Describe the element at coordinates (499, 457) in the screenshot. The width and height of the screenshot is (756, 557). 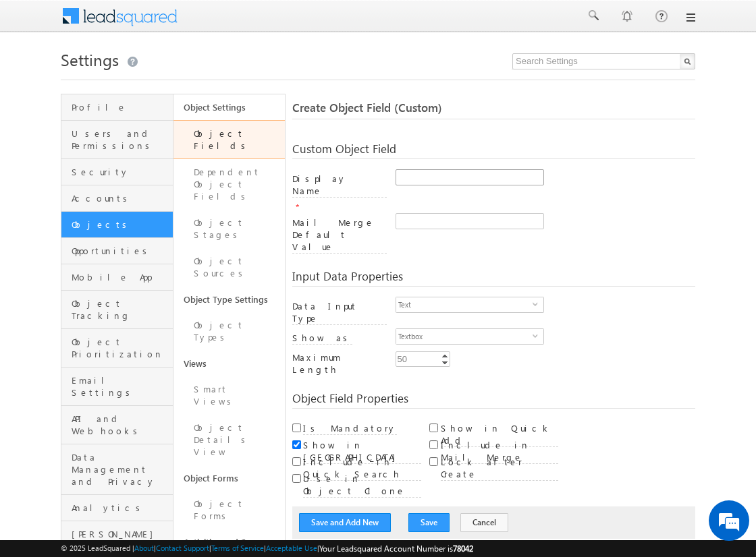
I see `a: Include in Mail Merge` at that location.